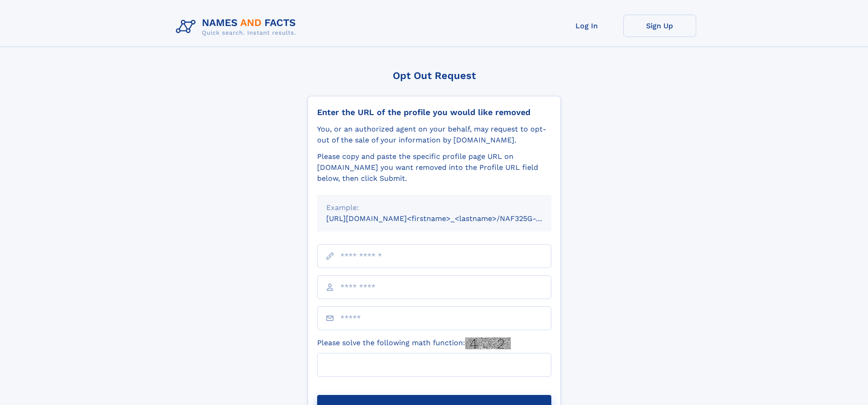  Describe the element at coordinates (434, 135) in the screenshot. I see `div: You, or an authorized agent on your behalf, may request to opt-out of the sale of your informatio...` at that location.